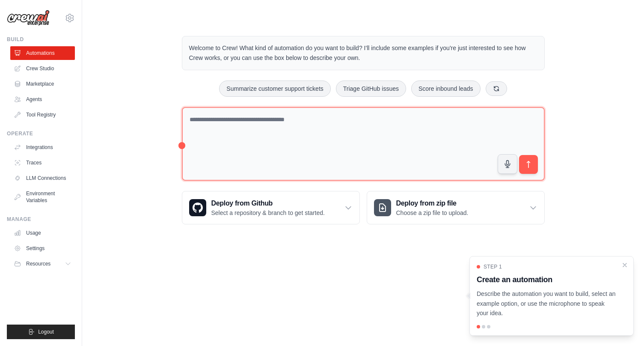 The width and height of the screenshot is (644, 346). I want to click on p: Welcome to Crew! What kind of automation do you want to build? I'll include some examples if you'..., so click(363, 53).